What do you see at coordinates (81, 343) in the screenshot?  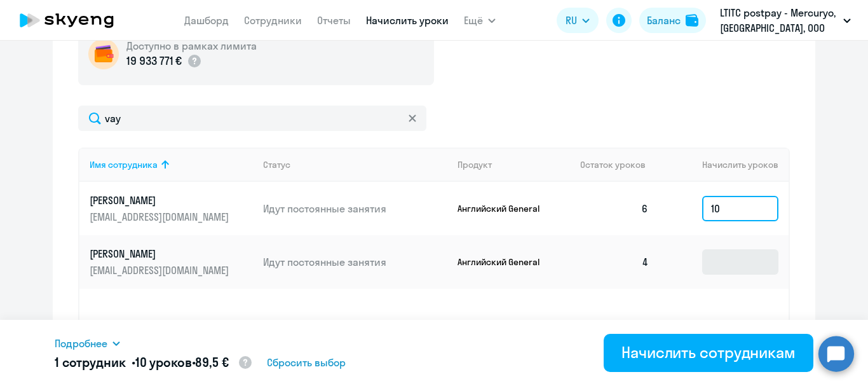 I see `span: Подробнее` at bounding box center [81, 343].